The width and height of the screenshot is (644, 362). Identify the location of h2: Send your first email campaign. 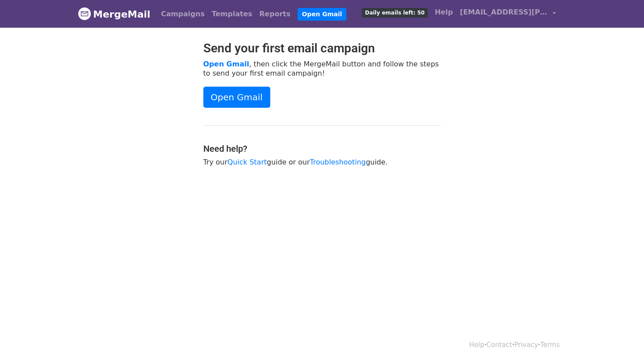
(322, 49).